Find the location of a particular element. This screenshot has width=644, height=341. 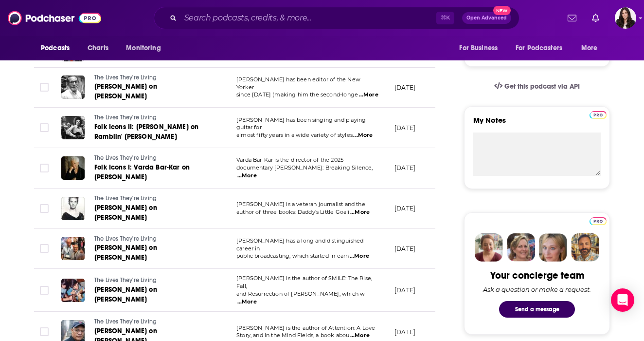

a: Get this podcast via API is located at coordinates (537, 86).